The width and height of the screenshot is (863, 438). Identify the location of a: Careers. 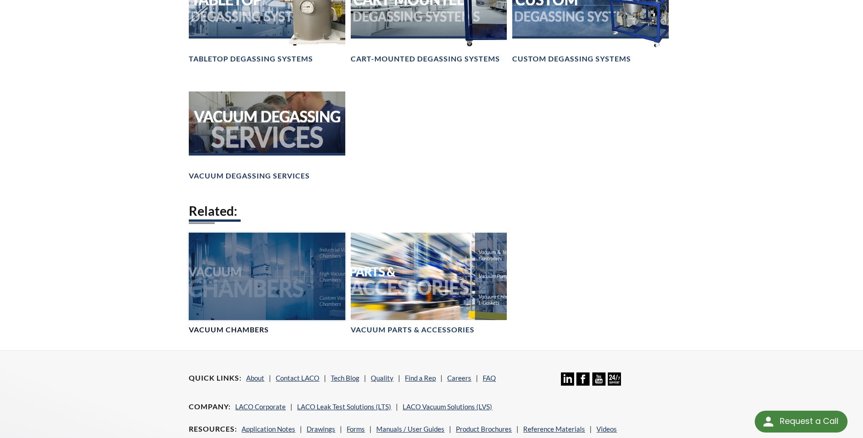
(459, 378).